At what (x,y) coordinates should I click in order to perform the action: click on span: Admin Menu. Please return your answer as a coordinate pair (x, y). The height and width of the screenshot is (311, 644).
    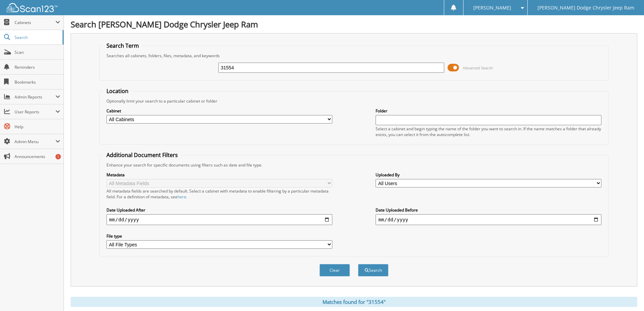
    Looking at the image, I should click on (35, 141).